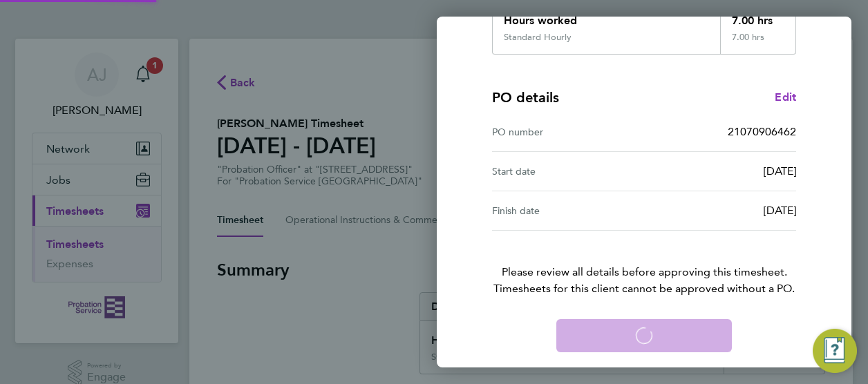 This screenshot has height=384, width=868. I want to click on p: Please review all details before approving this timesheet., so click(644, 264).